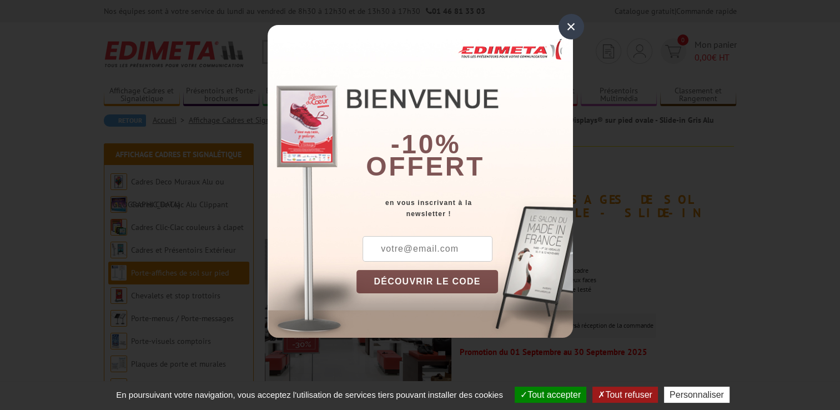 This screenshot has height=410, width=840. Describe the element at coordinates (309, 394) in the screenshot. I see `span: En poursuivant votre navigation, vous acceptez l'utilisation de services tiers pouvant installer ...` at that location.